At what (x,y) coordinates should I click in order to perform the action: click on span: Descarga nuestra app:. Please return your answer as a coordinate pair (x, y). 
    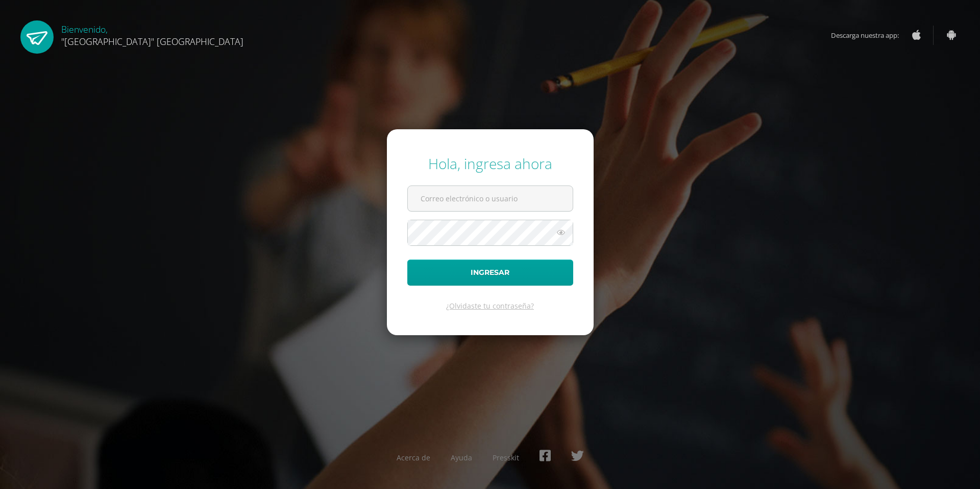
    Looking at the image, I should click on (870, 35).